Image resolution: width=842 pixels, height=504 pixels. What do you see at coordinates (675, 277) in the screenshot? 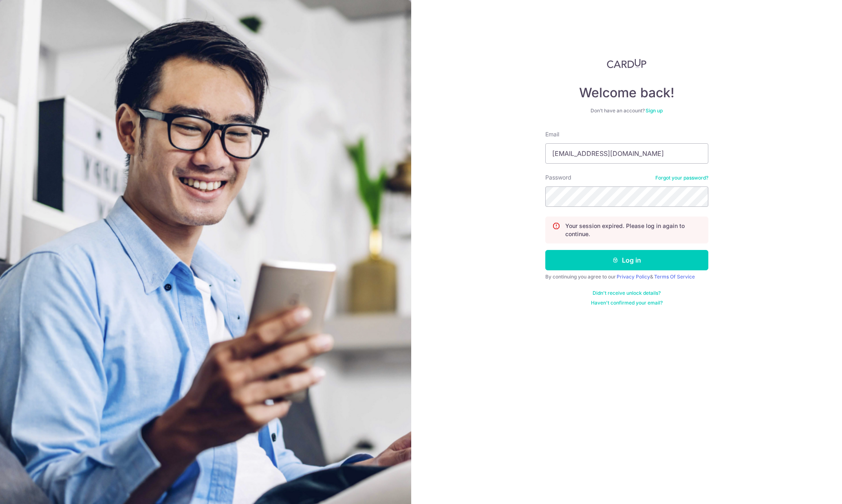
I see `a: Terms Of Service` at bounding box center [675, 277].